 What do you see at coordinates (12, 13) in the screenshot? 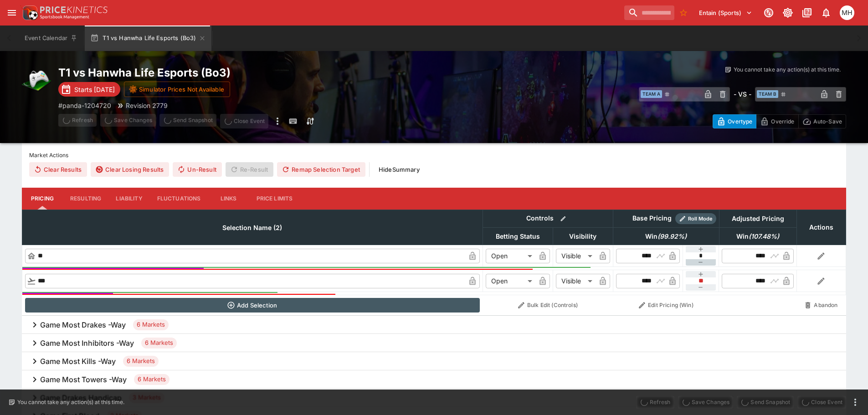
I see `button: open drawer` at bounding box center [12, 13].